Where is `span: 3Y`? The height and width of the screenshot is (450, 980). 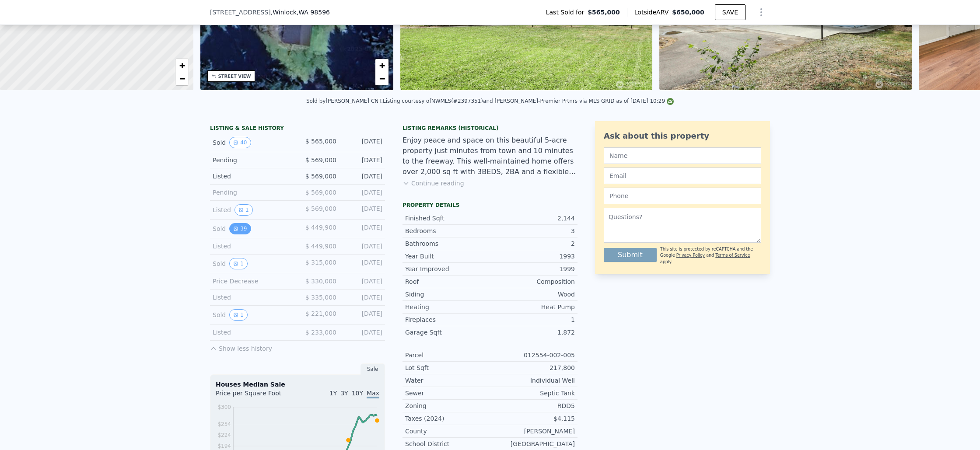 span: 3Y is located at coordinates (344, 393).